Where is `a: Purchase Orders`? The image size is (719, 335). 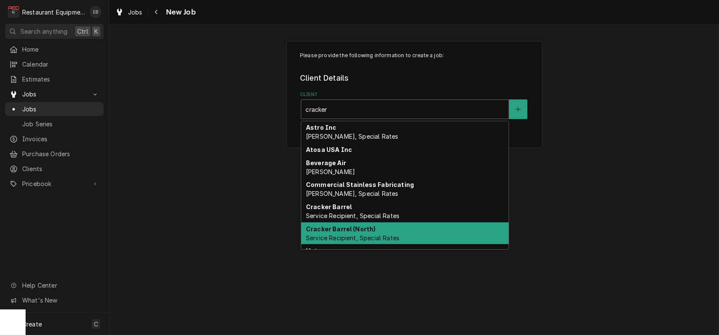 a: Purchase Orders is located at coordinates (54, 154).